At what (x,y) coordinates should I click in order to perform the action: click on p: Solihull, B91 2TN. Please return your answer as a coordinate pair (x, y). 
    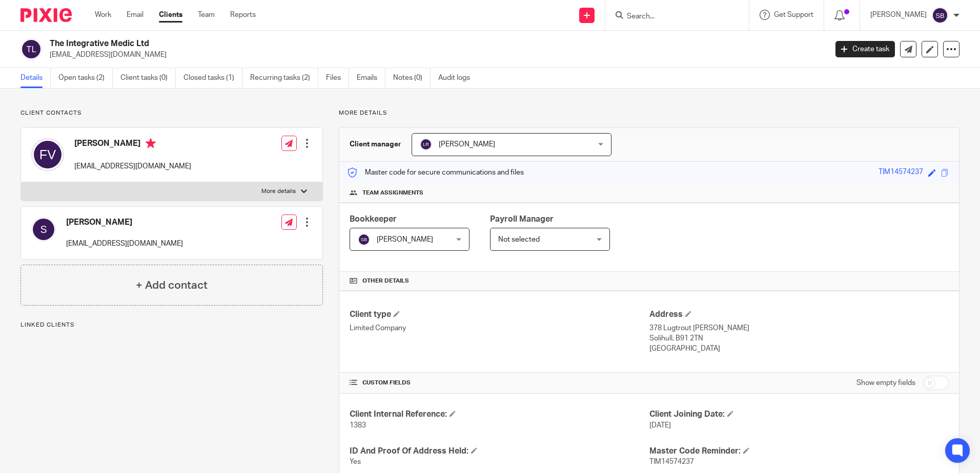
    Looking at the image, I should click on (798, 338).